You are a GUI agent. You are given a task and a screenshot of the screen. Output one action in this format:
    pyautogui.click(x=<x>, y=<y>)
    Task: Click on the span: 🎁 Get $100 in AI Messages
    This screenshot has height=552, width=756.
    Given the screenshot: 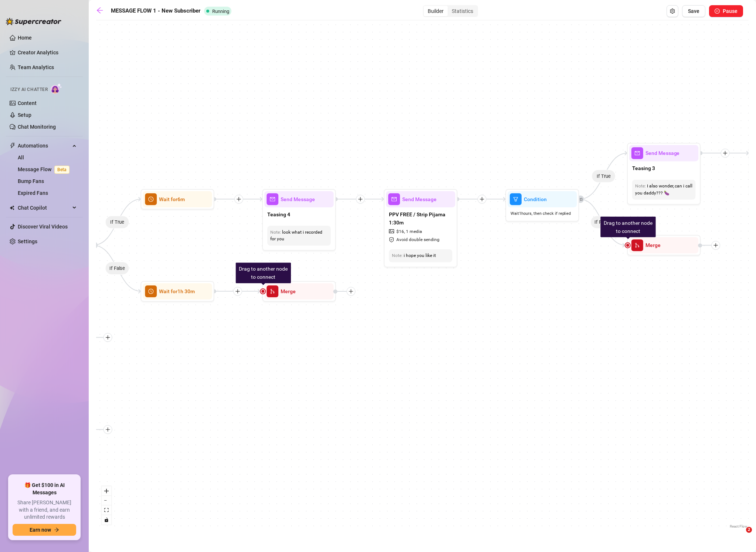 What is the action you would take?
    pyautogui.click(x=45, y=489)
    